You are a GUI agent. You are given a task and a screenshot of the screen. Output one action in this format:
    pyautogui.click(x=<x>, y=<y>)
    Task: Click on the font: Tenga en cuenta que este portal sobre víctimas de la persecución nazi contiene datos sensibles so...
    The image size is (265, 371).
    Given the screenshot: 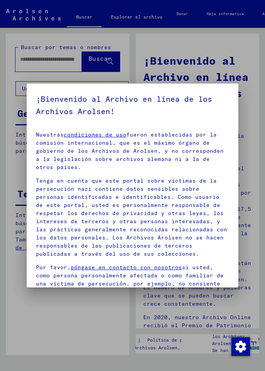 What is the action you would take?
    pyautogui.click(x=131, y=217)
    